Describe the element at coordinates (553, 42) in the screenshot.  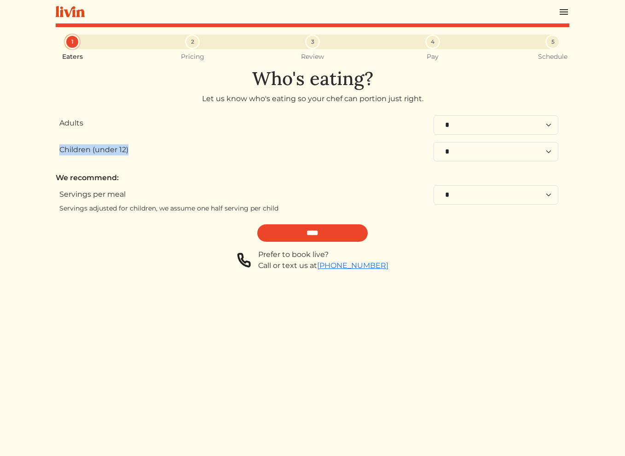
I see `span: 5` at that location.